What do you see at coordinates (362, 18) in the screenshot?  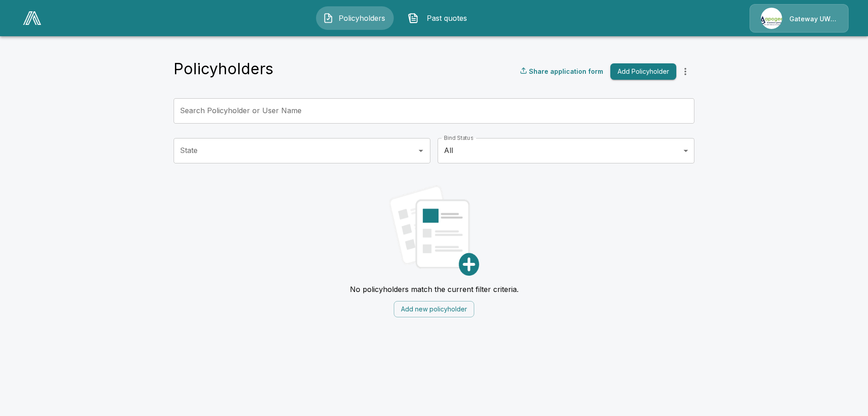 I see `span: Policyholders` at bounding box center [362, 18].